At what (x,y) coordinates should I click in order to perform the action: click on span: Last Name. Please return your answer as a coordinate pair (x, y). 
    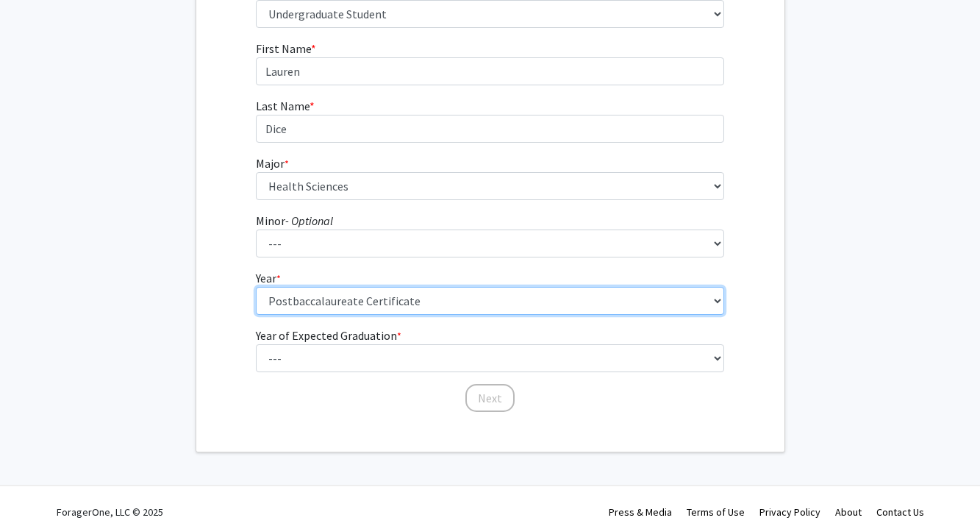
    Looking at the image, I should click on (282, 106).